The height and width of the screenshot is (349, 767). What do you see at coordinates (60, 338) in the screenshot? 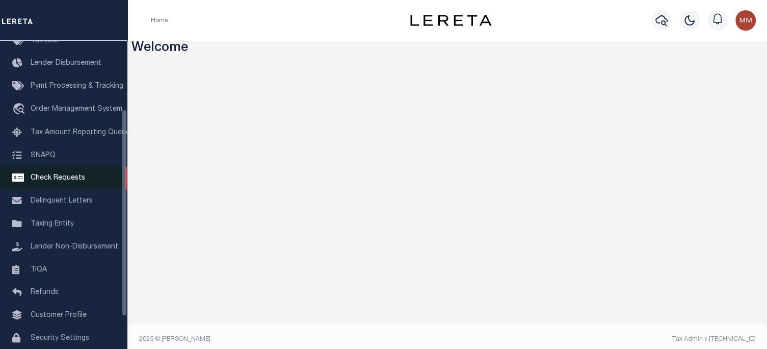
I see `span: Security Settings` at bounding box center [60, 338].